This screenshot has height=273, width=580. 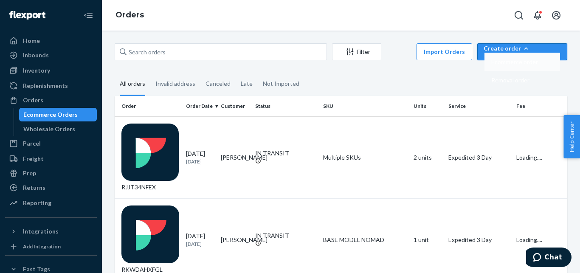 I want to click on a: Ecommerce Orders, so click(x=58, y=115).